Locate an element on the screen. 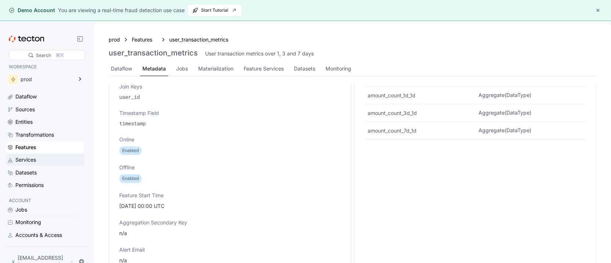 The height and width of the screenshot is (263, 611). div: Entities is located at coordinates (24, 122).